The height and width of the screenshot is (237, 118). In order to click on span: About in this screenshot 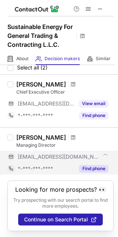, I will do `click(22, 59)`.